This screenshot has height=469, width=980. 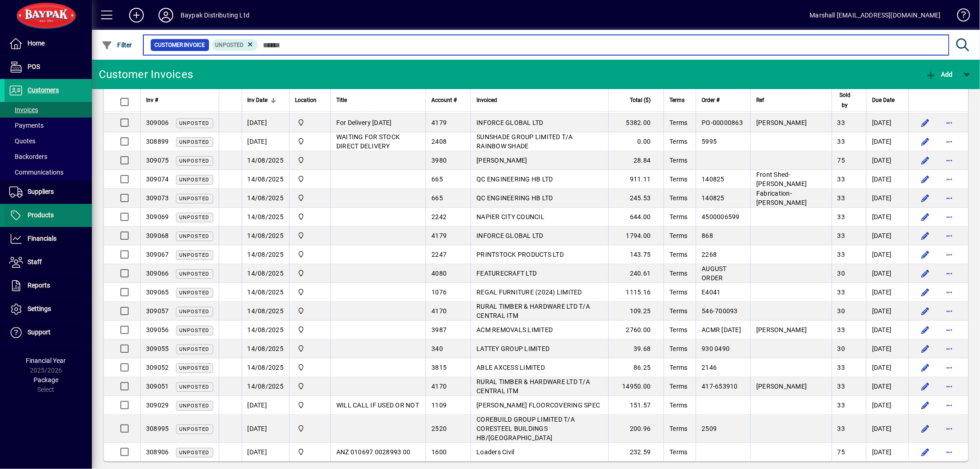 I want to click on span: 417-653910, so click(x=719, y=386).